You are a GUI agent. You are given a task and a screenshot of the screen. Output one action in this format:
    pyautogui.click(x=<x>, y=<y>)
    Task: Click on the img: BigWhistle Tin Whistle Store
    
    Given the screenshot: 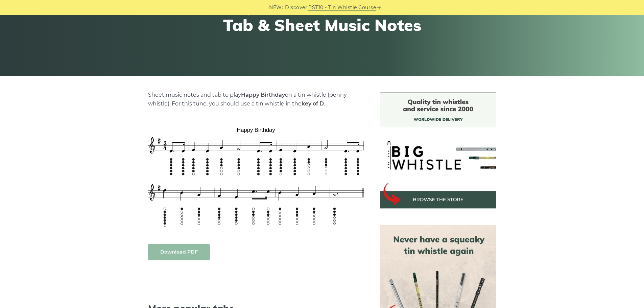 What is the action you would take?
    pyautogui.click(x=438, y=150)
    